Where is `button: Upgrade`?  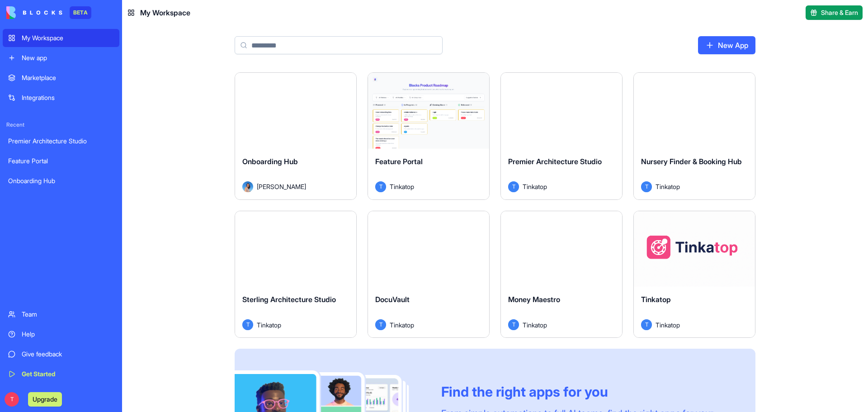 button: Upgrade is located at coordinates (45, 400).